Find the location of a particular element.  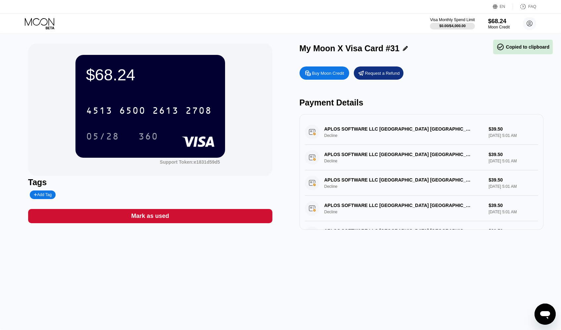

div: $68.24Moon Credit is located at coordinates (499, 24).